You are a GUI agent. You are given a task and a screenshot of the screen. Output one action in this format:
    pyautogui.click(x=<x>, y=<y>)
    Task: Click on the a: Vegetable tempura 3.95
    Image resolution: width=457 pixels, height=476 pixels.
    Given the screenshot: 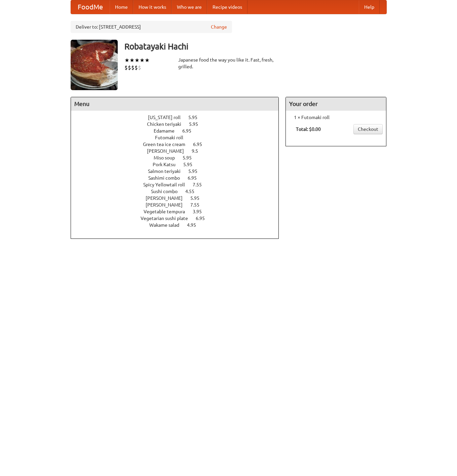 What is the action you would take?
    pyautogui.click(x=179, y=212)
    